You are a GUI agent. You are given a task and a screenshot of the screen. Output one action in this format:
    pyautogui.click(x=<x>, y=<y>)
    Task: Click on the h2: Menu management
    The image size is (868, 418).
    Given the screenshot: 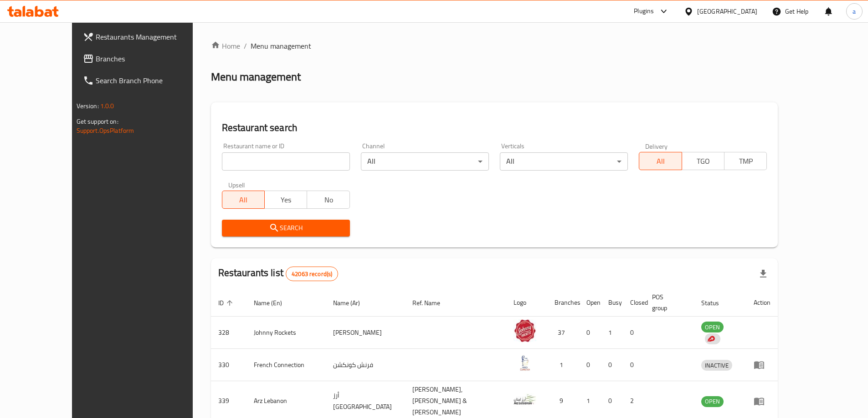 What is the action you would take?
    pyautogui.click(x=255, y=77)
    